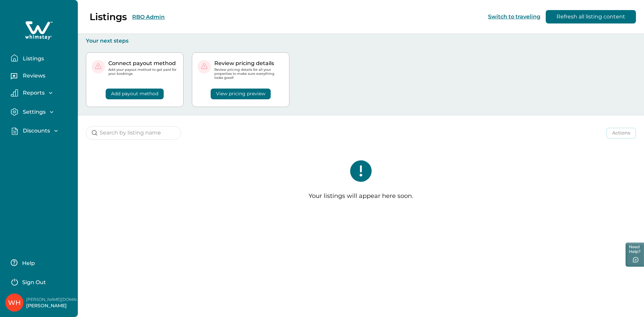 Image resolution: width=644 pixels, height=317 pixels. What do you see at coordinates (42, 112) in the screenshot?
I see `button: Settings` at bounding box center [42, 112].